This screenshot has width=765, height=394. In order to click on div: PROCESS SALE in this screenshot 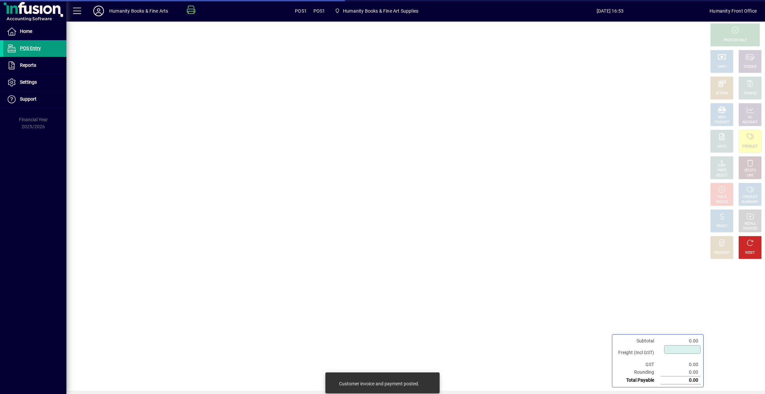, I will do `click(735, 40)`.